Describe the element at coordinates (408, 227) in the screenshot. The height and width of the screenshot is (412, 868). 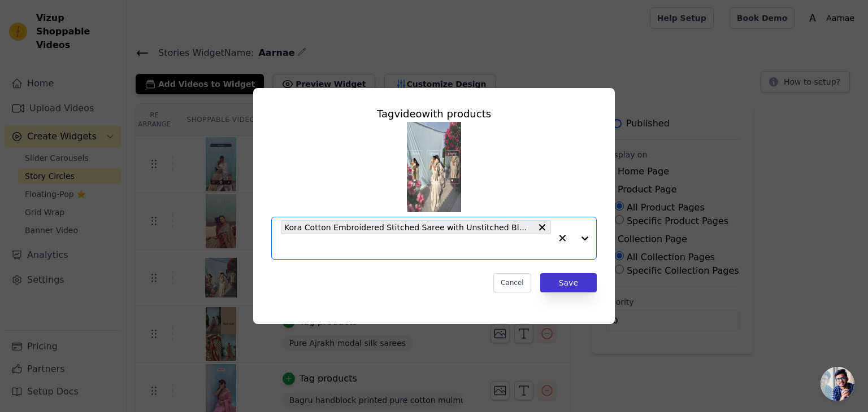
I see `span: Kora Cotton Embroidered Stitched Saree with Unstitched Blouse` at that location.